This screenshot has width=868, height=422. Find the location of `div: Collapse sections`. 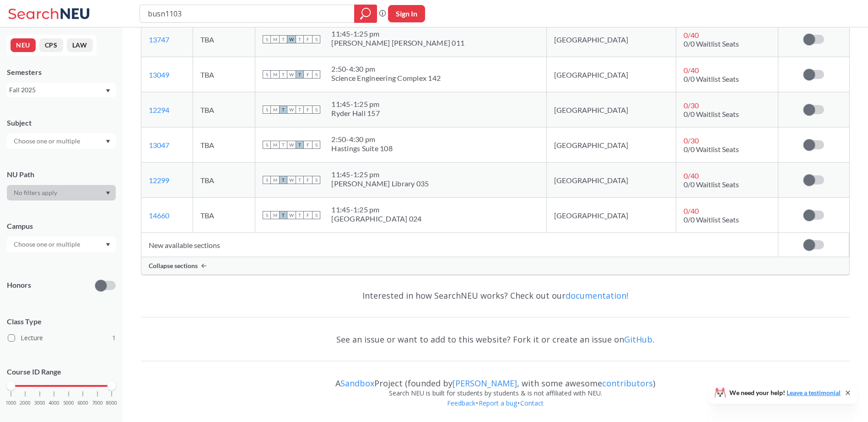

div: Collapse sections is located at coordinates (495, 266).